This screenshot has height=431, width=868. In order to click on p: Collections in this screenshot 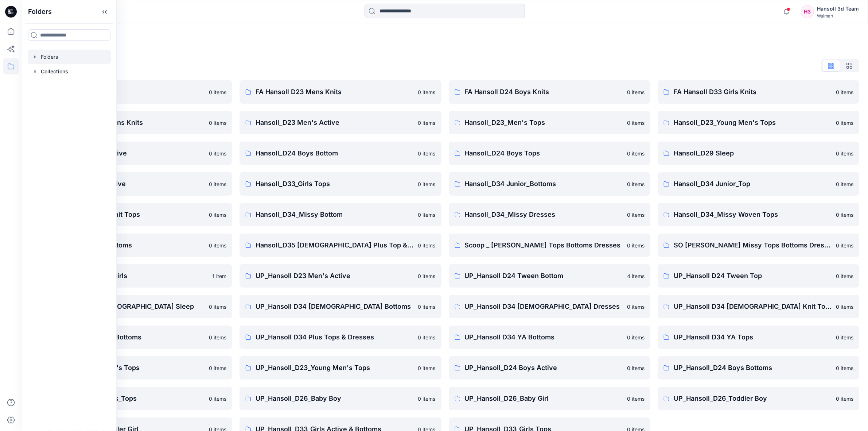, I will do `click(55, 72)`.